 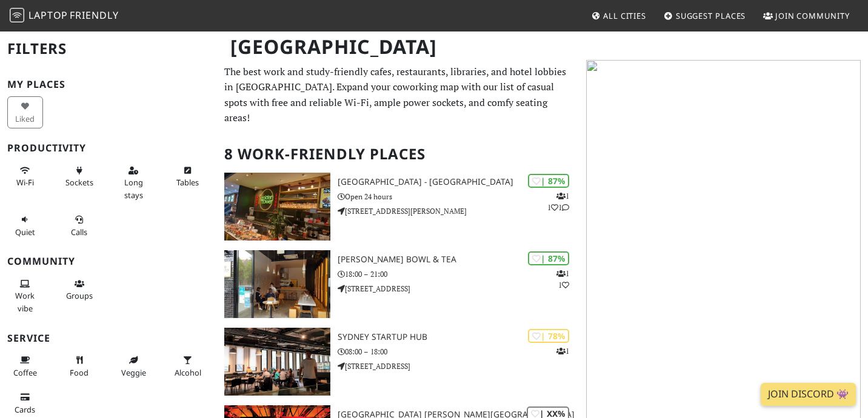 What do you see at coordinates (17, 15) in the screenshot?
I see `img: LaptopFriendly` at bounding box center [17, 15].